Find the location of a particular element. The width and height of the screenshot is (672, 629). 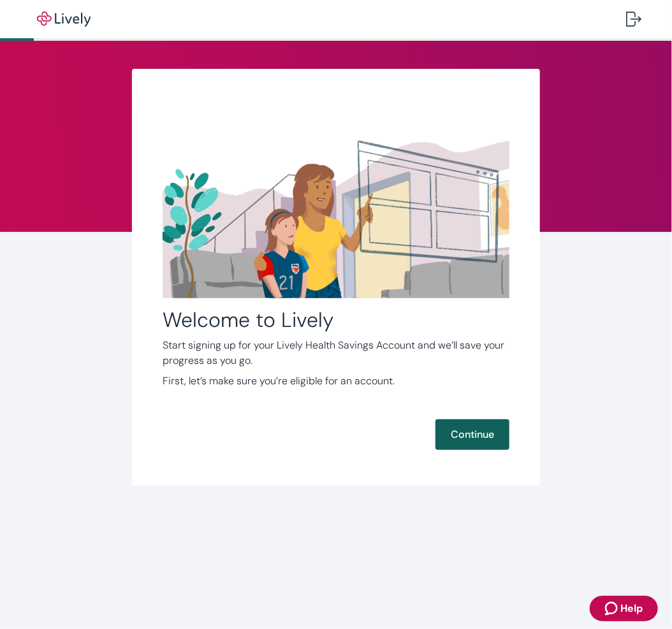

h2: Welcome to Lively is located at coordinates (336, 320).